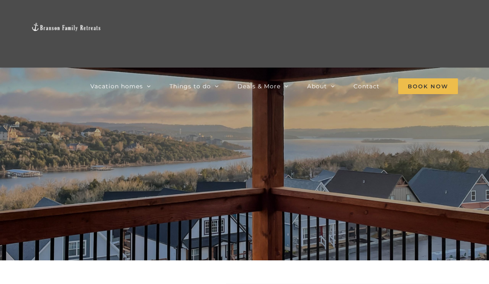  Describe the element at coordinates (428, 86) in the screenshot. I see `a: Book Now` at that location.